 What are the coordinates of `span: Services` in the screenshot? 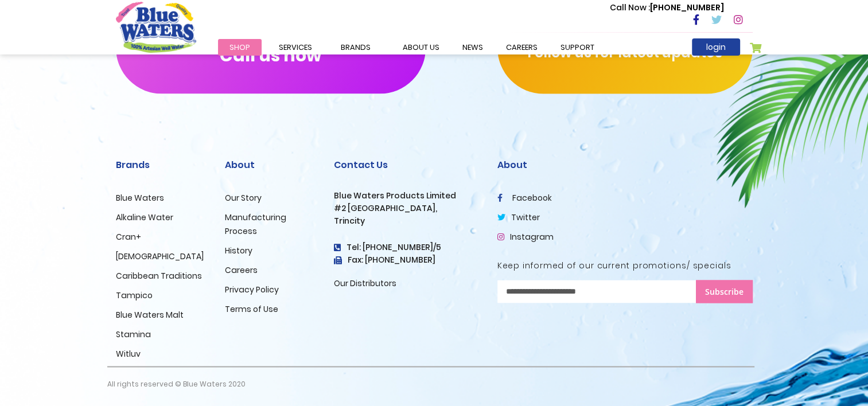 It's located at (296, 47).